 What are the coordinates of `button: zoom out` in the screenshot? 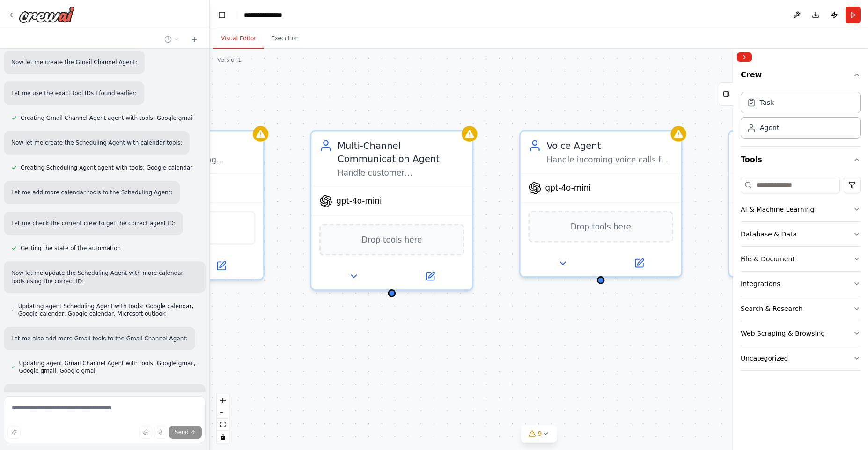 It's located at (223, 413).